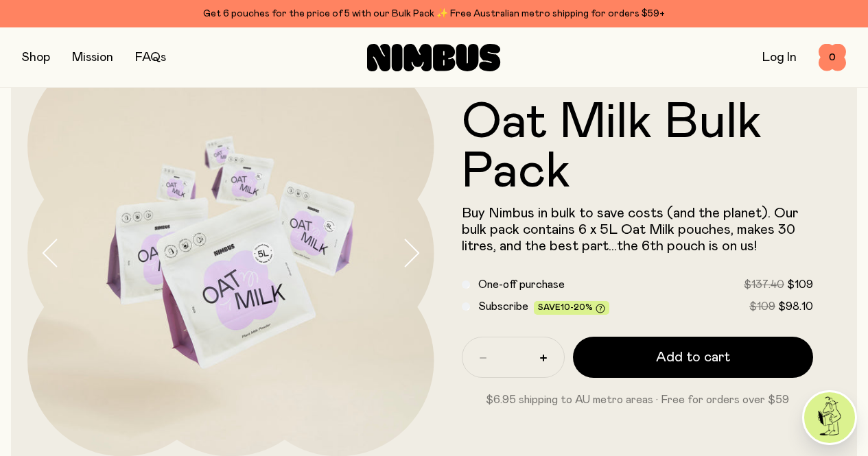 The image size is (868, 456). I want to click on button: 0, so click(832, 57).